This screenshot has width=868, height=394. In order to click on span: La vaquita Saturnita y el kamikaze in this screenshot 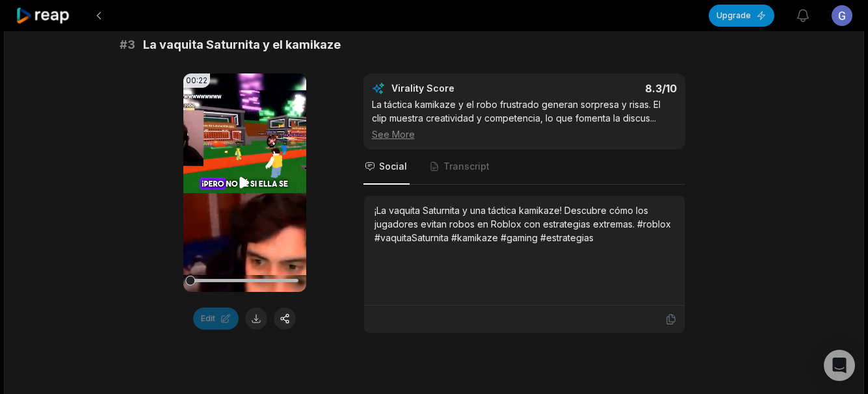, I will do `click(242, 45)`.